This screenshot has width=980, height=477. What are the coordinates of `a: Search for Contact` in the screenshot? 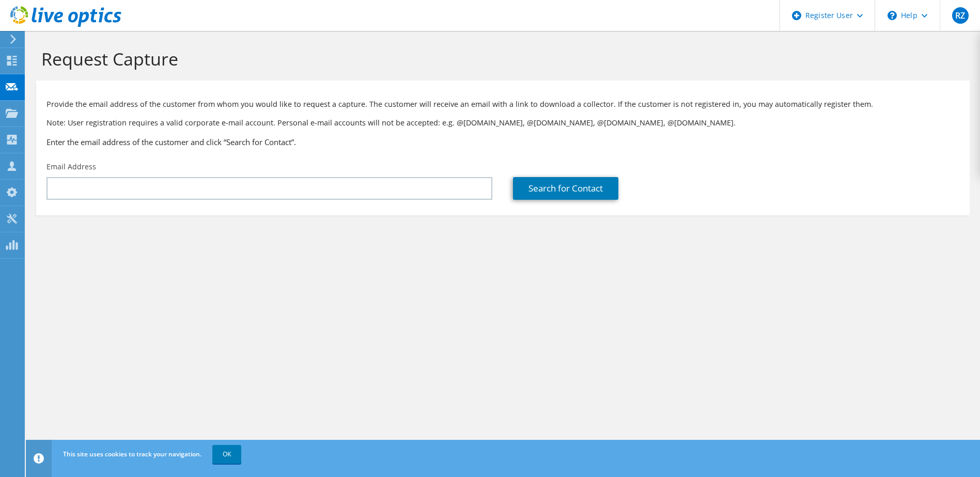 It's located at (566, 189).